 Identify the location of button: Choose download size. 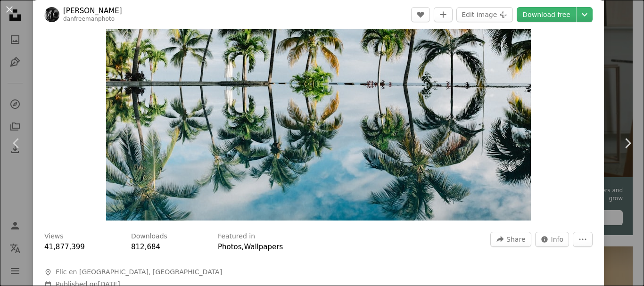
(585, 14).